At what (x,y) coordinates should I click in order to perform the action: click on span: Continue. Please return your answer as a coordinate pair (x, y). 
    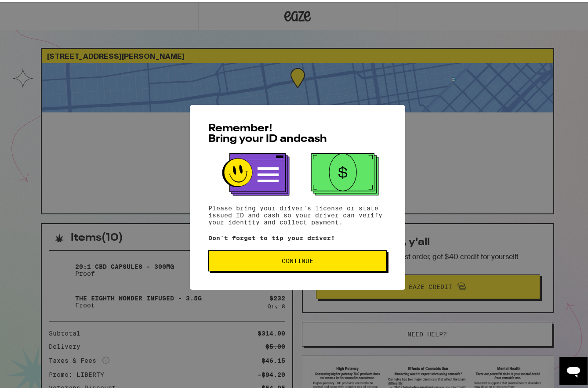
    Looking at the image, I should click on (297, 258).